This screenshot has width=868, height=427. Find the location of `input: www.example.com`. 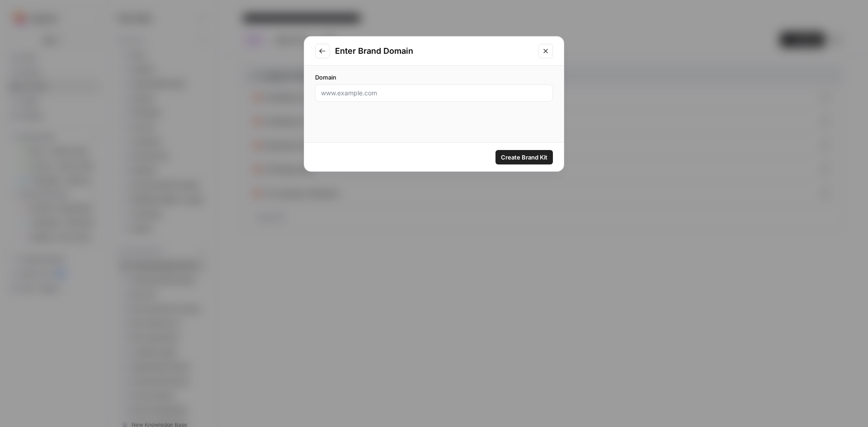

input: www.example.com is located at coordinates (434, 93).